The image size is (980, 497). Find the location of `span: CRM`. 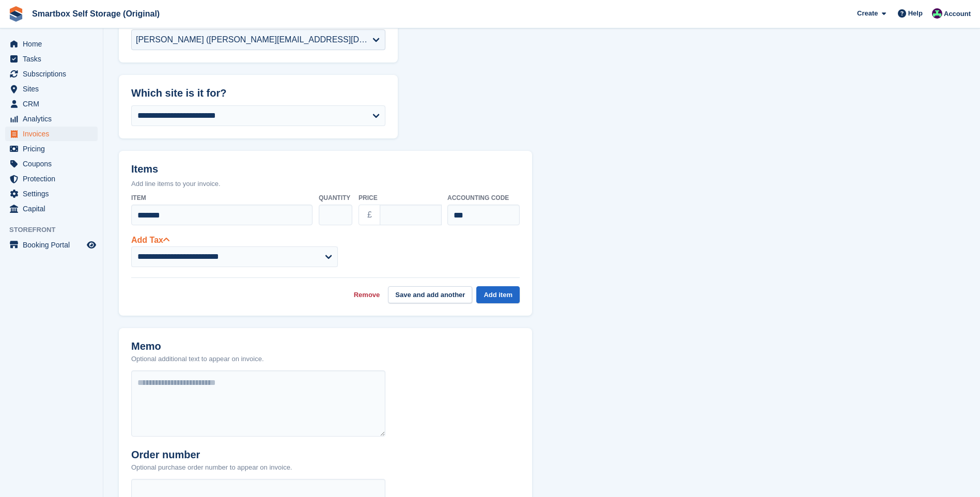

span: CRM is located at coordinates (54, 103).